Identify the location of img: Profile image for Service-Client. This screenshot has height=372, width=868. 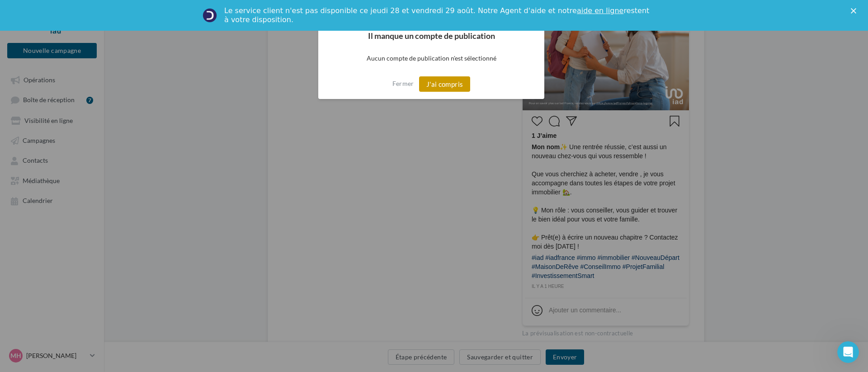
(210, 15).